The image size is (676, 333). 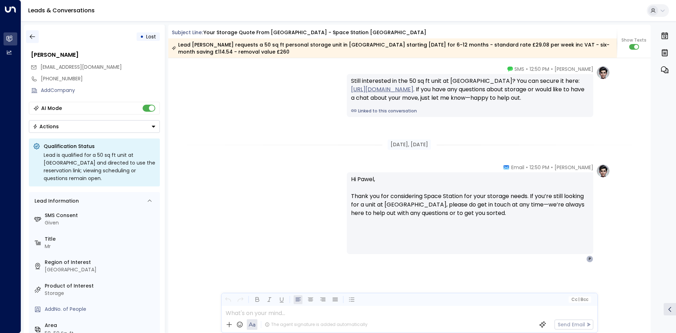 What do you see at coordinates (55, 201) in the screenshot?
I see `div: Lead Information` at bounding box center [55, 201].